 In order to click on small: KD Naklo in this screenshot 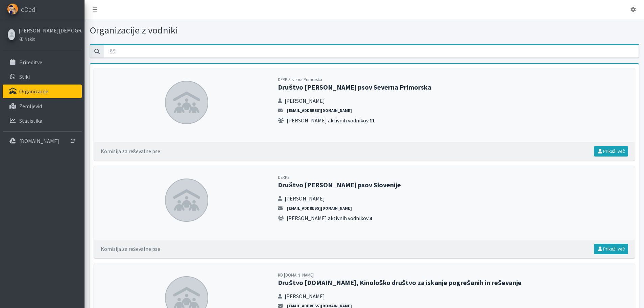, I will do `click(27, 38)`.